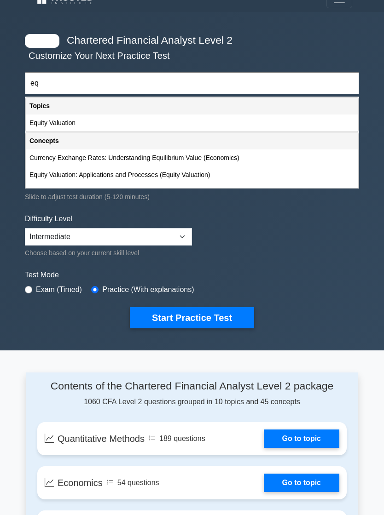  What do you see at coordinates (192, 106) in the screenshot?
I see `div: Topics` at bounding box center [192, 106].